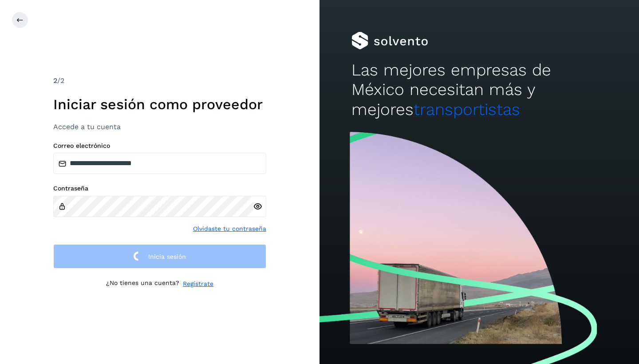 This screenshot has height=364, width=639. I want to click on span: transportistas, so click(467, 109).